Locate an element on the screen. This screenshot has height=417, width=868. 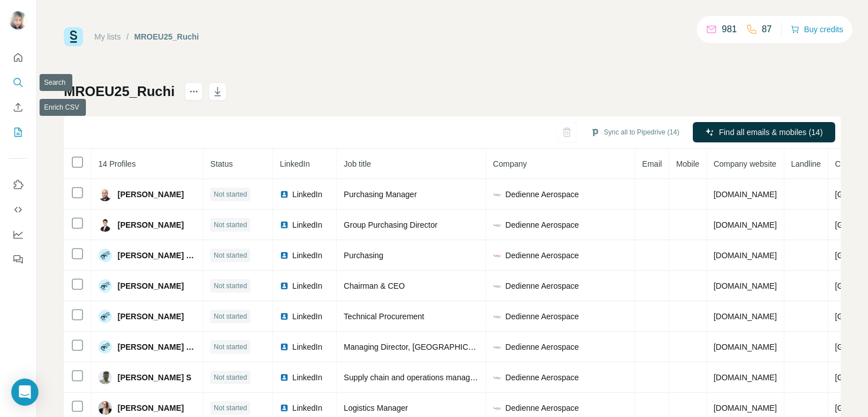
span: Country is located at coordinates (848, 164).